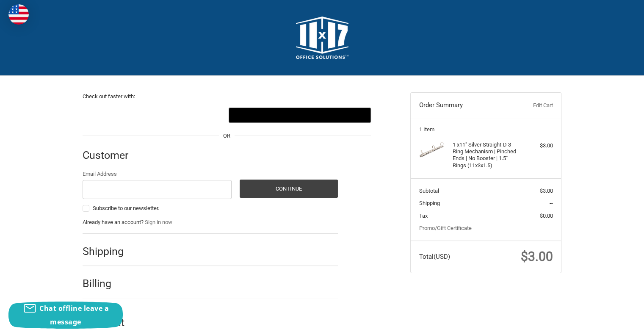  What do you see at coordinates (74, 316) in the screenshot?
I see `span: Chat offline leave a message` at bounding box center [74, 316].